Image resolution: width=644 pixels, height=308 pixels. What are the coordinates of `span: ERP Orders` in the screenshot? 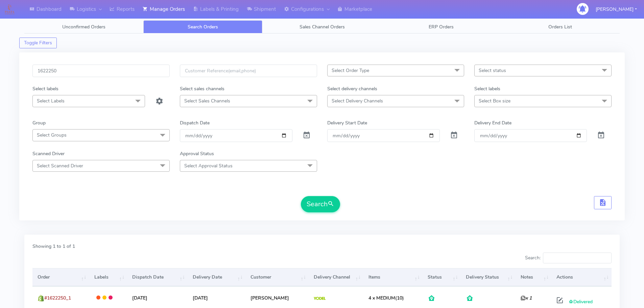 It's located at (441, 27).